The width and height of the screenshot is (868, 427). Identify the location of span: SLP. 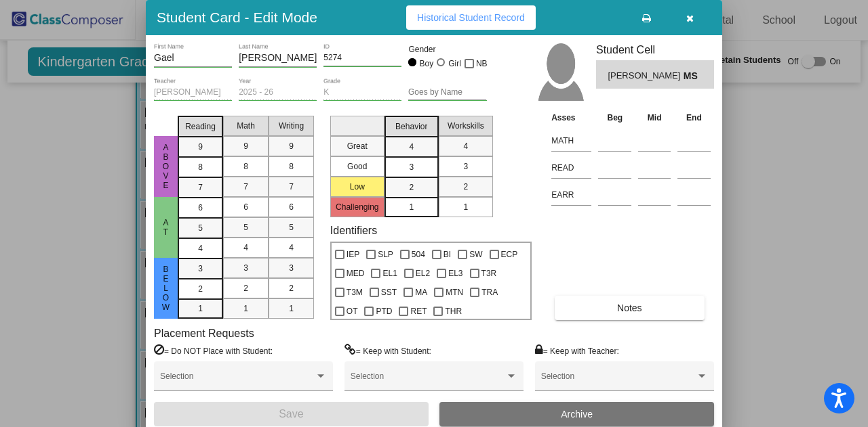
(385, 255).